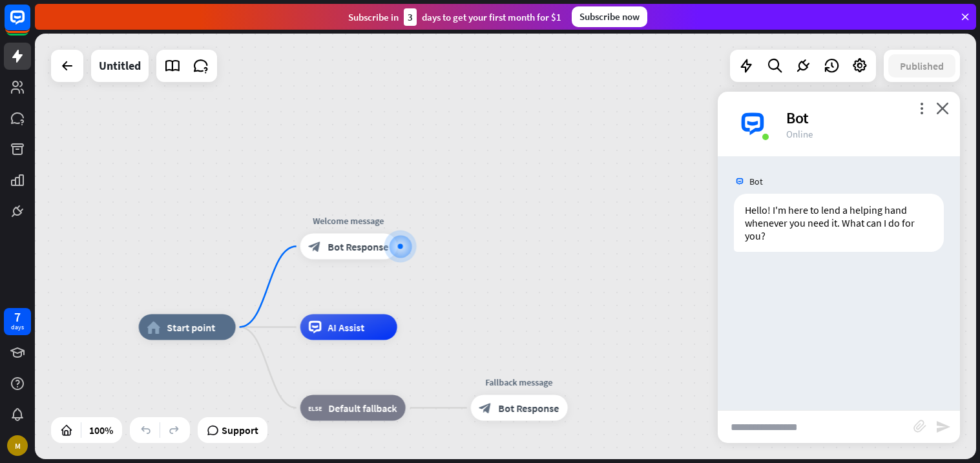 The width and height of the screenshot is (980, 463). Describe the element at coordinates (410, 16) in the screenshot. I see `div: 3` at that location.